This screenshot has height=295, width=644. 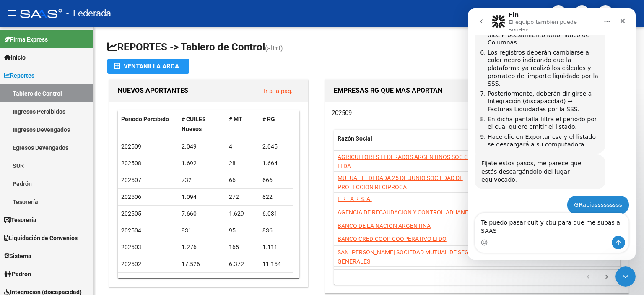 I want to click on span: # CUILES Nuevos, so click(x=194, y=124).